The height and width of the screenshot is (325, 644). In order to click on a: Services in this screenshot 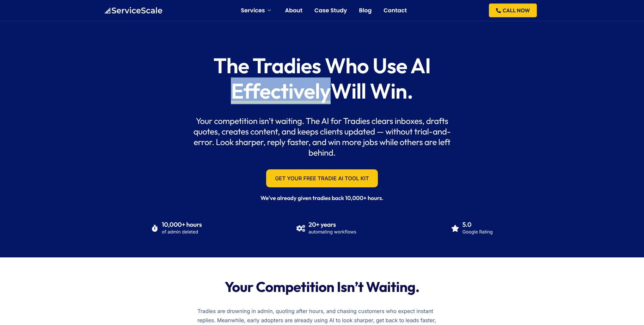, I will do `click(256, 11)`.